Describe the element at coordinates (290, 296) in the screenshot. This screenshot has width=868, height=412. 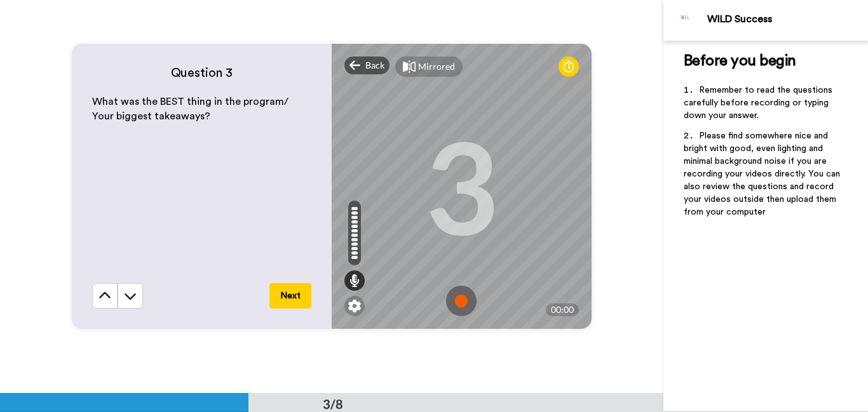
I see `button: Next` at that location.